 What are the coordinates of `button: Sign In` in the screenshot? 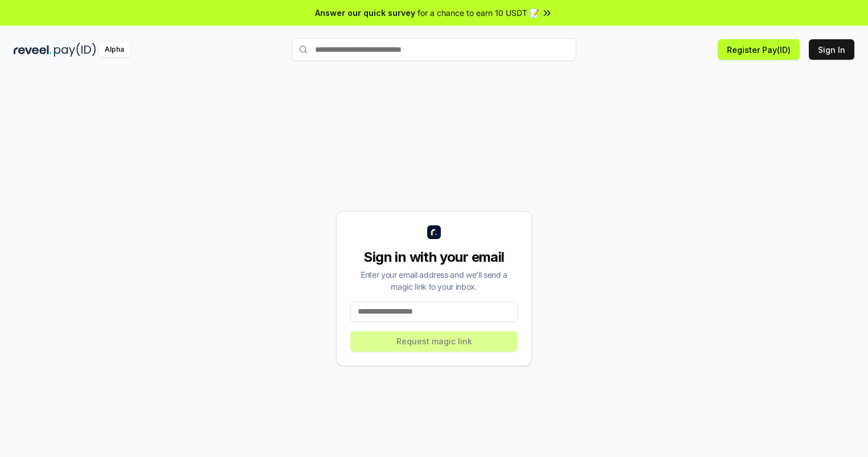 It's located at (831, 50).